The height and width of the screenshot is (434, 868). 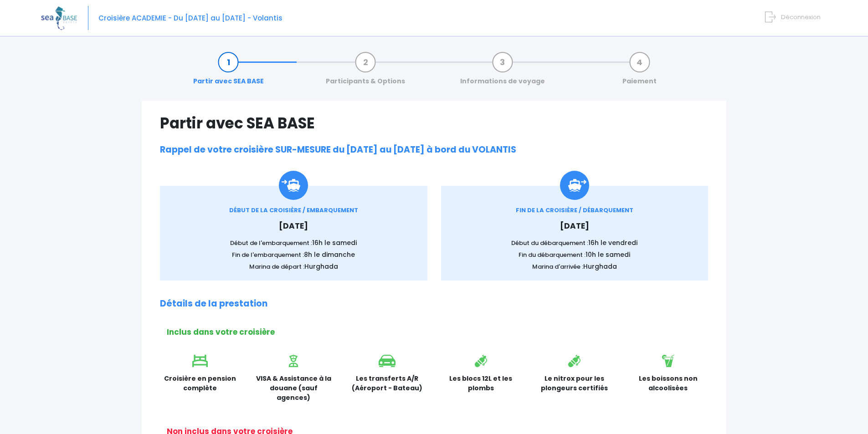 What do you see at coordinates (293, 361) in the screenshot?
I see `img: icon_visa.svg` at bounding box center [293, 361].